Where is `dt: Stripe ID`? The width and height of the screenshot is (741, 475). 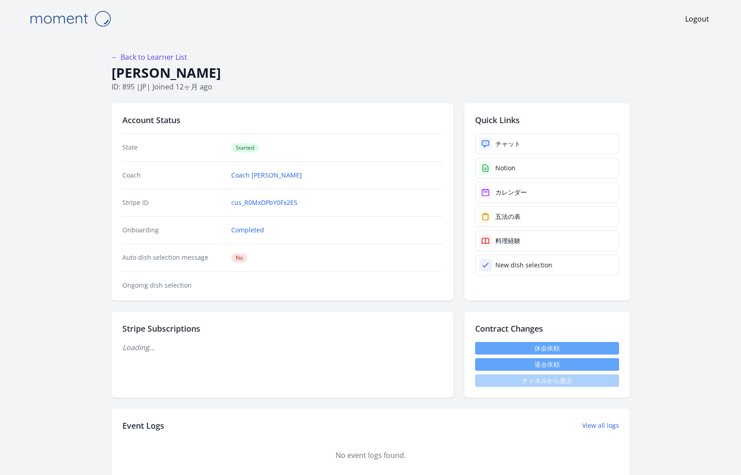 dt: Stripe ID is located at coordinates (173, 203).